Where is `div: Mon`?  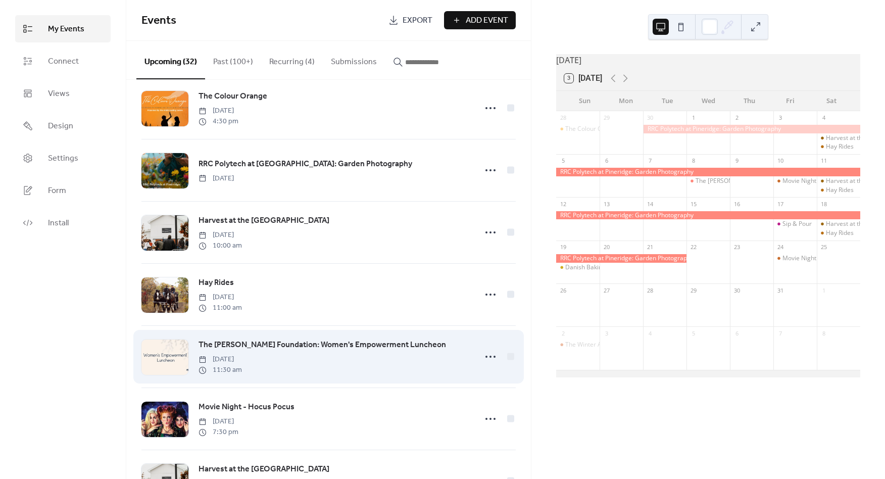 div: Mon is located at coordinates (626, 101).